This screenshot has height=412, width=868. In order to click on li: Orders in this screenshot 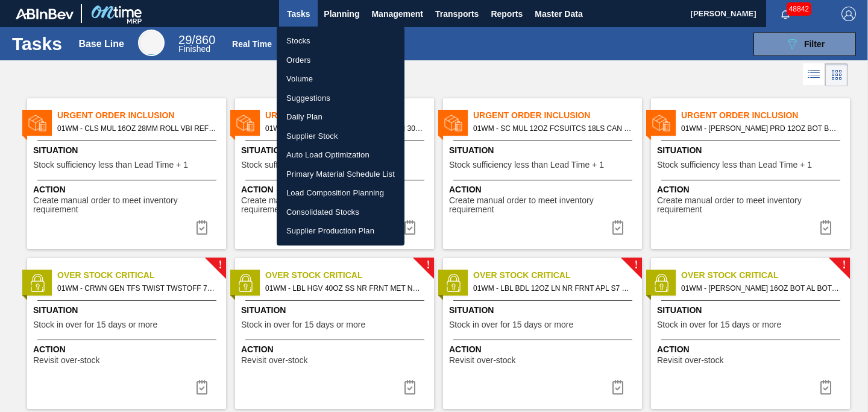, I will do `click(341, 60)`.